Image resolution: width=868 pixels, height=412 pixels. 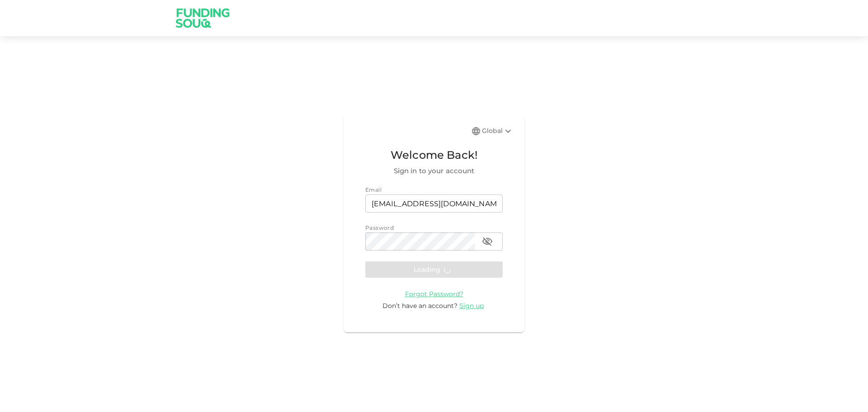 I want to click on span: Welcome Back!, so click(x=434, y=155).